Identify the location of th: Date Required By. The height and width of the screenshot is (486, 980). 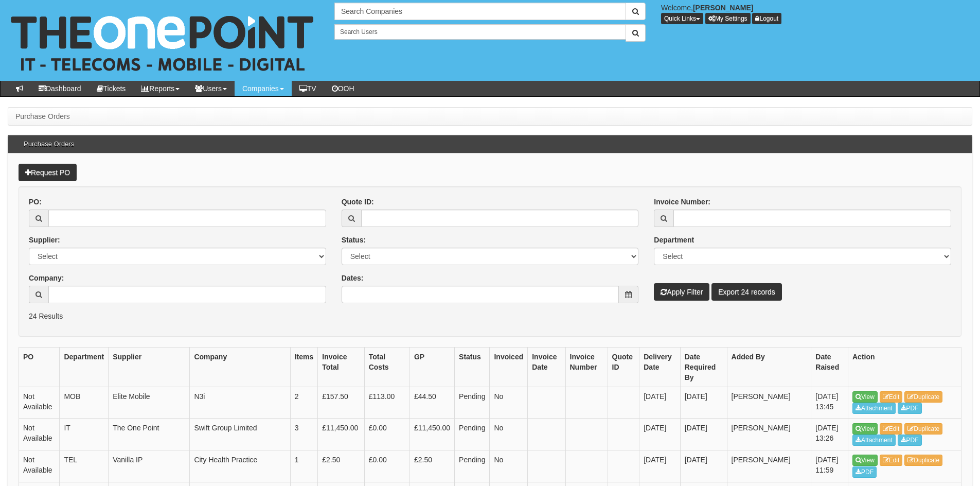
(703, 367).